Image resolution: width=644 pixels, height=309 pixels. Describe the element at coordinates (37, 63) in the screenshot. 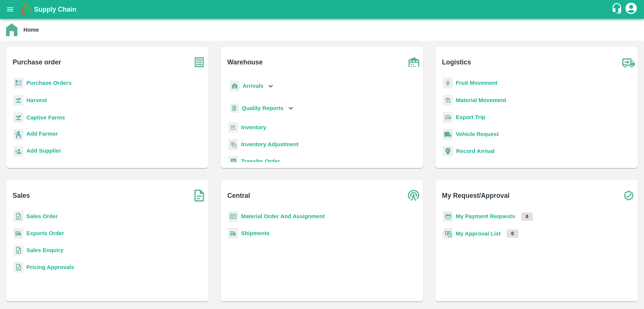

I see `b: Purchase order` at that location.